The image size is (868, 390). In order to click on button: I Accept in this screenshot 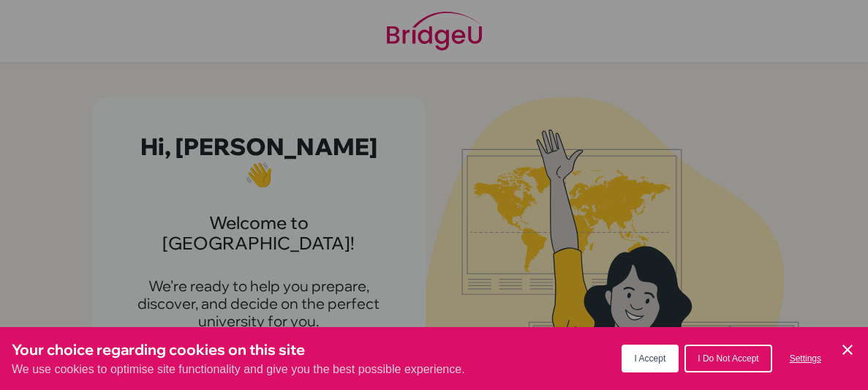, I will do `click(651, 358)`.